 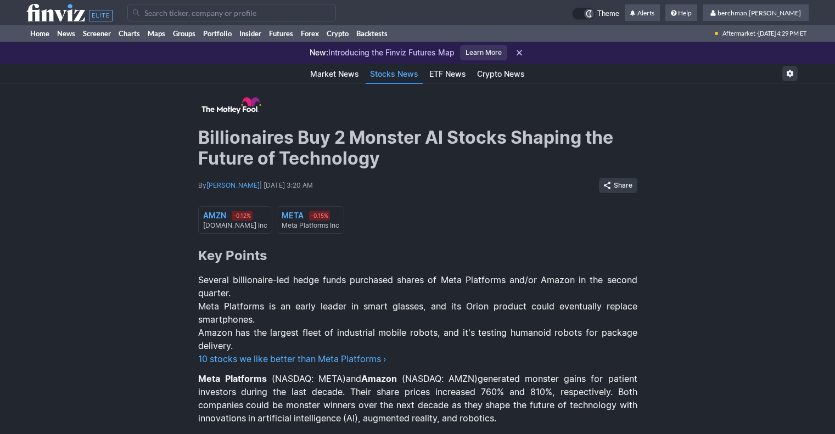 What do you see at coordinates (66, 34) in the screenshot?
I see `a: News` at bounding box center [66, 34].